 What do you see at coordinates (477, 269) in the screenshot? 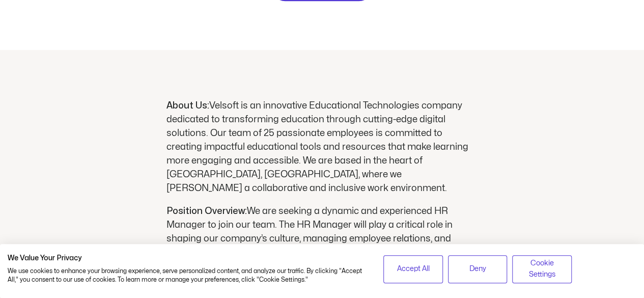
I see `span: Deny` at bounding box center [477, 269].